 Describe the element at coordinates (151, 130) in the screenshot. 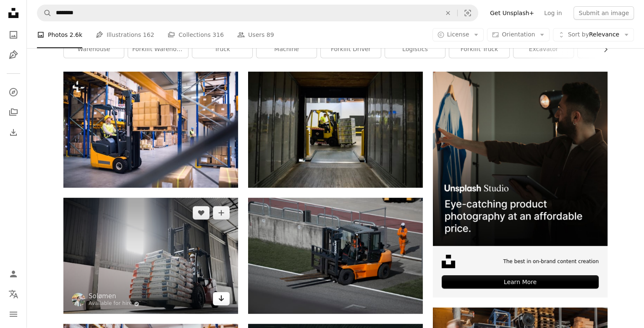

I see `a: Young workers working together. Woman forklift driver and a man in a warehouse.` at that location.